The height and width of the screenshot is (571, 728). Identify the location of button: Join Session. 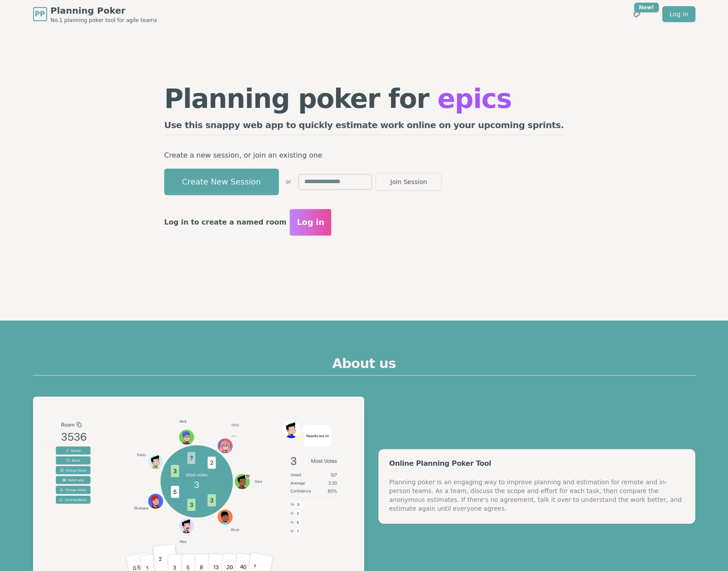
(409, 182).